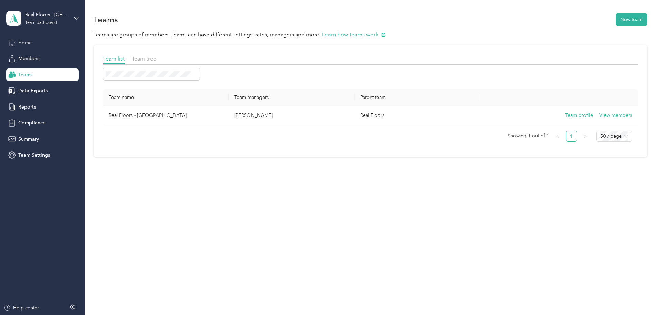  What do you see at coordinates (616, 115) in the screenshot?
I see `button: View members` at bounding box center [616, 115].